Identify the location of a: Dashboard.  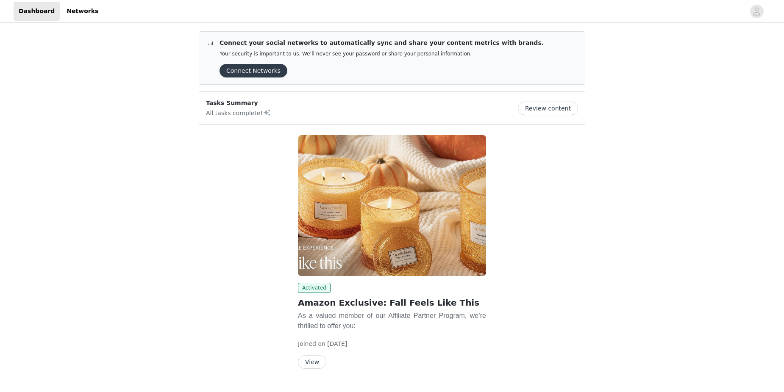
(36, 11).